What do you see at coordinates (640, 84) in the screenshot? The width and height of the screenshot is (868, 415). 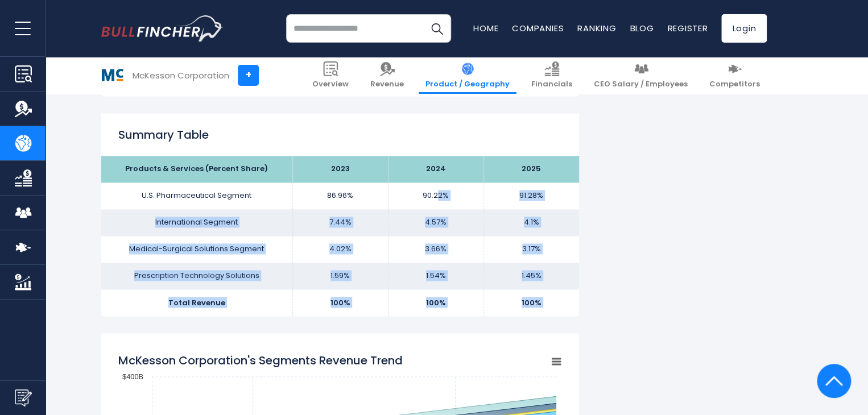 I see `span: CEO Salary / Employees` at bounding box center [640, 84].